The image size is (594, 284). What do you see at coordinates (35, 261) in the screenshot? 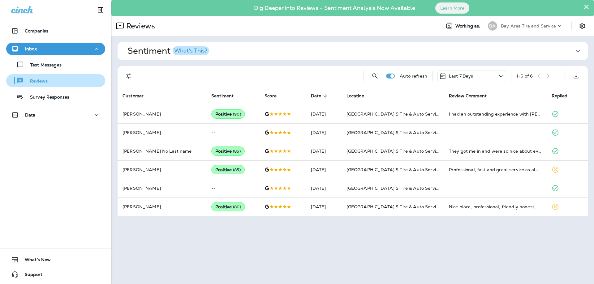
I see `span: What's New` at bounding box center [35, 261].